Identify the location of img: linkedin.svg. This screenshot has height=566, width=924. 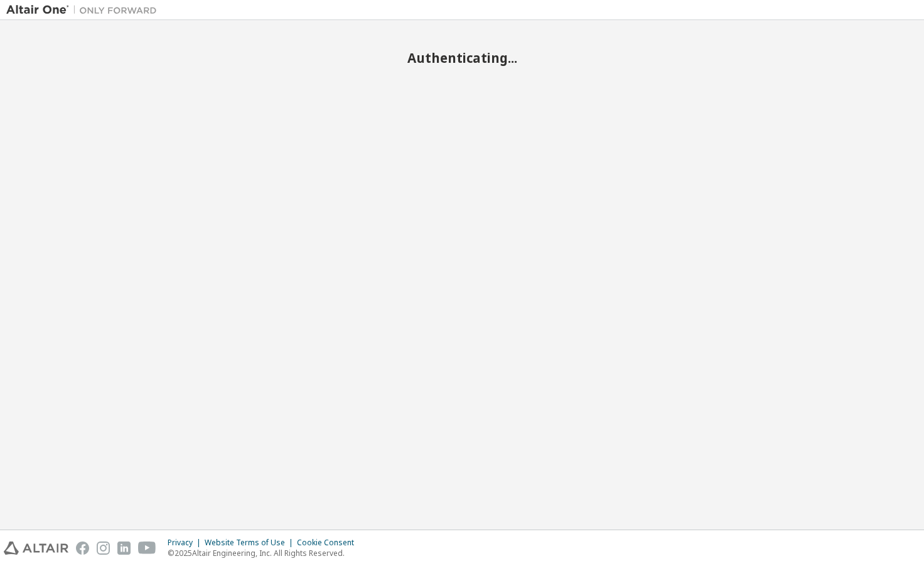
(124, 547).